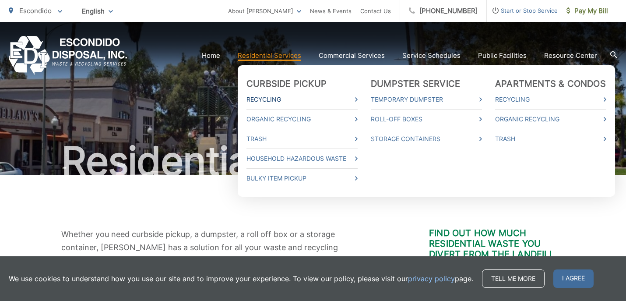 This screenshot has height=301, width=626. What do you see at coordinates (313, 161) in the screenshot?
I see `h1: Residential Services` at bounding box center [313, 161].